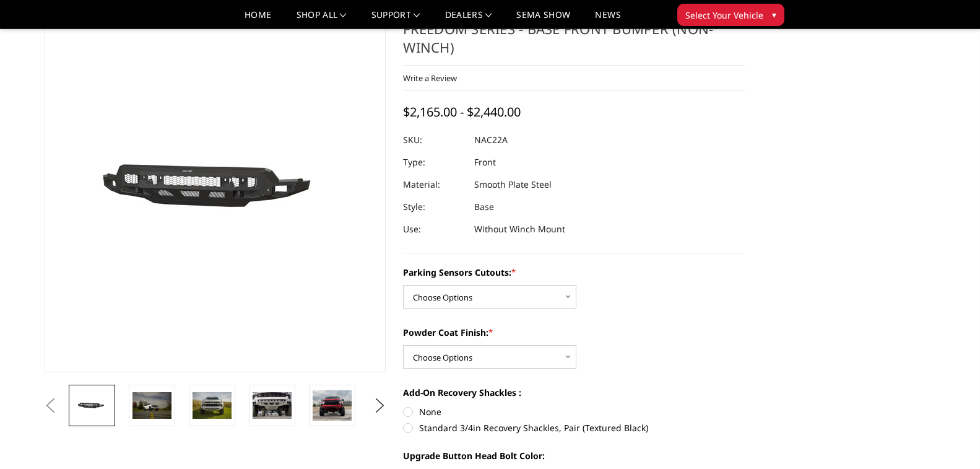 Image resolution: width=980 pixels, height=469 pixels. I want to click on a: SEMA Show, so click(543, 19).